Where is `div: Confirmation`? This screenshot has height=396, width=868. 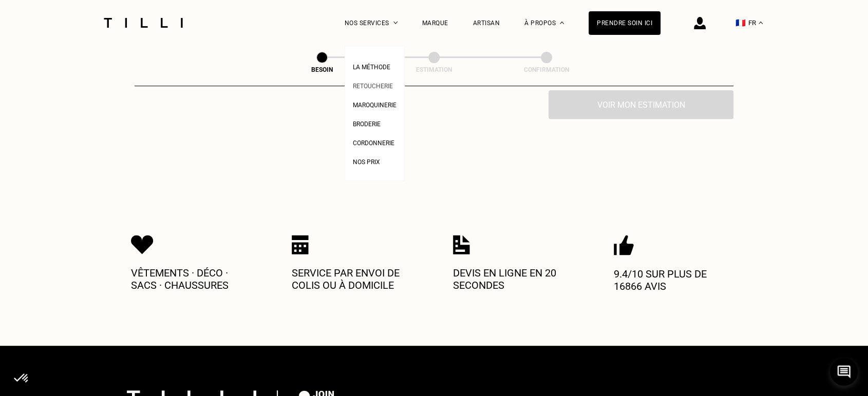 div: Confirmation is located at coordinates (546, 70).